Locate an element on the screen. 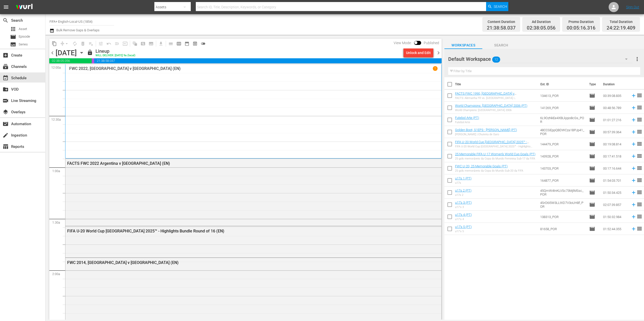  span: Remove Gaps & Overlaps is located at coordinates (65, 44).